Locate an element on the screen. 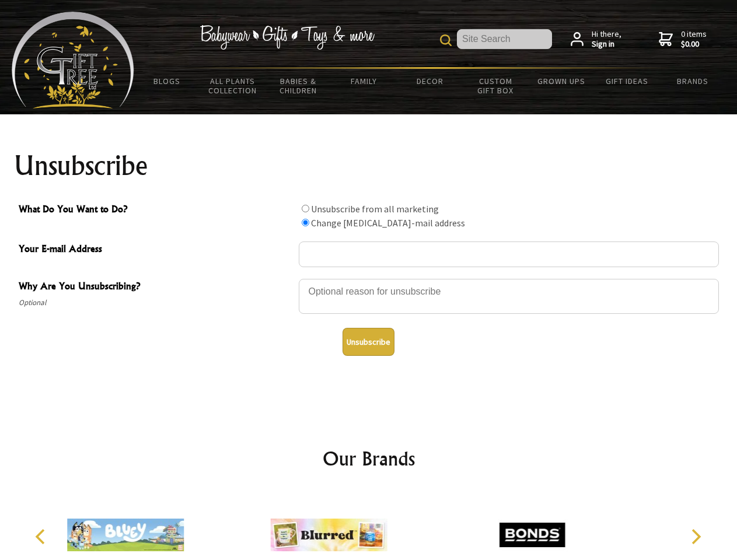  strong: $0.00 is located at coordinates (694, 44).